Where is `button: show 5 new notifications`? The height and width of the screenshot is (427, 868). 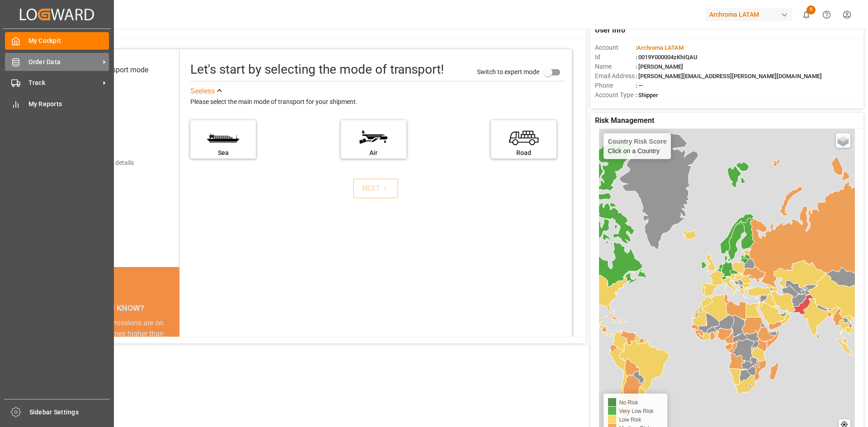 button: show 5 new notifications is located at coordinates (806, 15).